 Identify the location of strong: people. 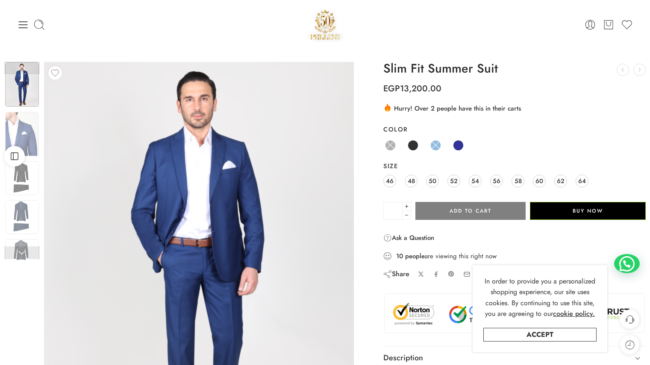
(415, 256).